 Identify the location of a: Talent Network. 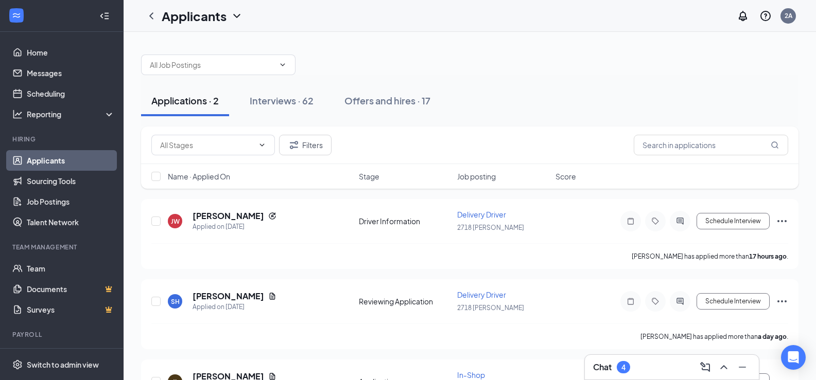
(71, 222).